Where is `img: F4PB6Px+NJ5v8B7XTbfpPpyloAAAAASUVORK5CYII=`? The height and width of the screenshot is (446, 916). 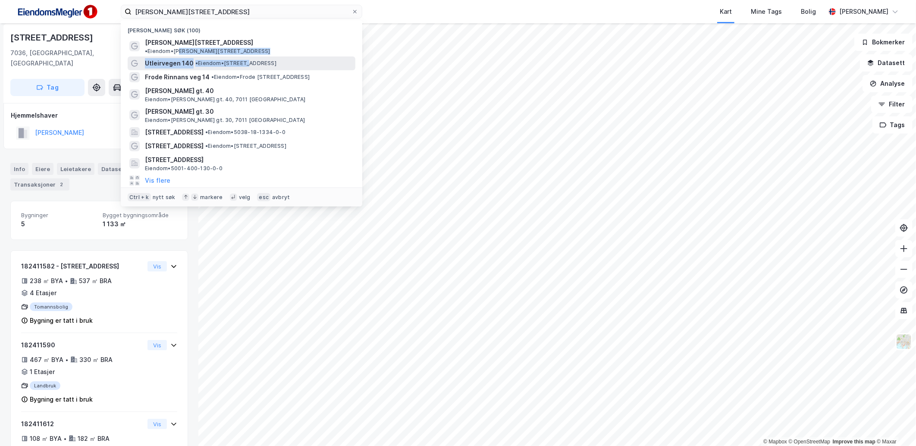
img: F4PB6Px+NJ5v8B7XTbfpPpyloAAAAASUVORK5CYII= is located at coordinates (57, 12).